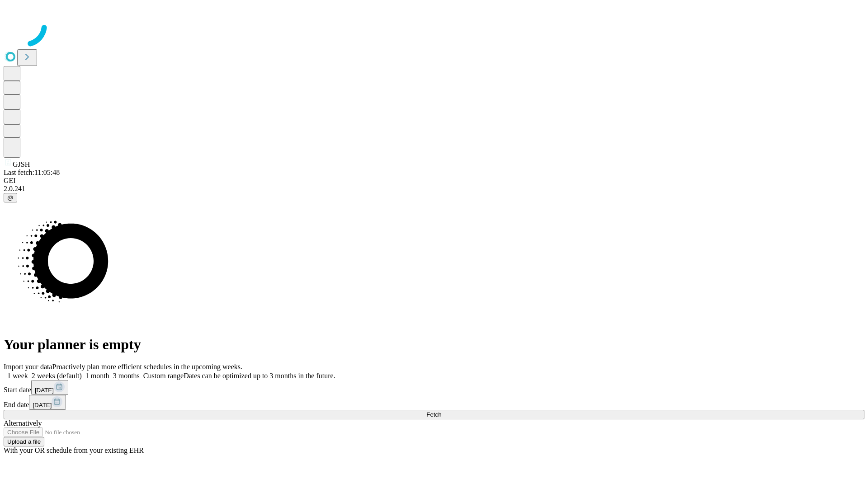 The image size is (868, 488). I want to click on span: With your OR schedule from your existing EHR, so click(73, 449).